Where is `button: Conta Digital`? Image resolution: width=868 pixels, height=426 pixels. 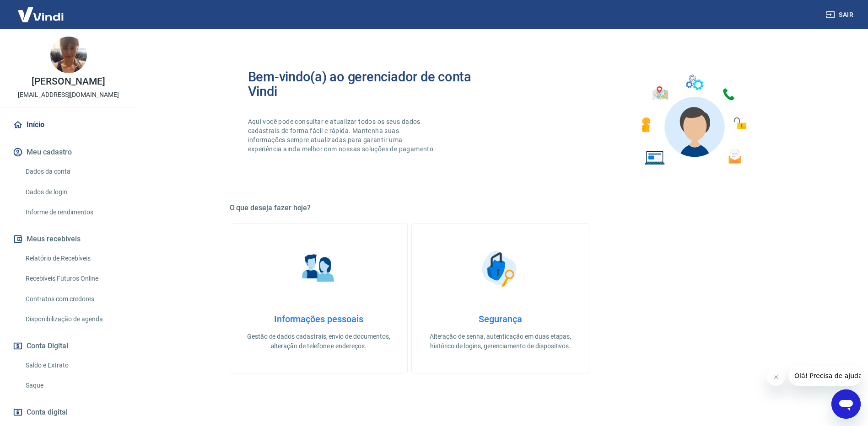
button: Conta Digital is located at coordinates (68, 346).